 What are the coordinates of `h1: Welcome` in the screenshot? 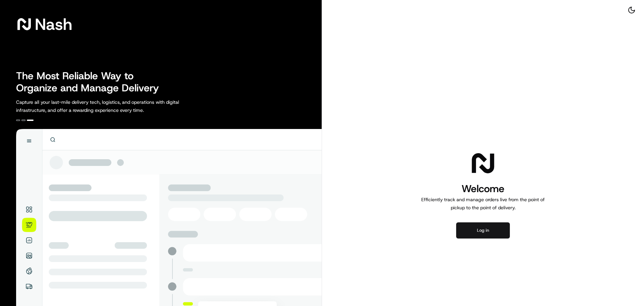 It's located at (483, 189).